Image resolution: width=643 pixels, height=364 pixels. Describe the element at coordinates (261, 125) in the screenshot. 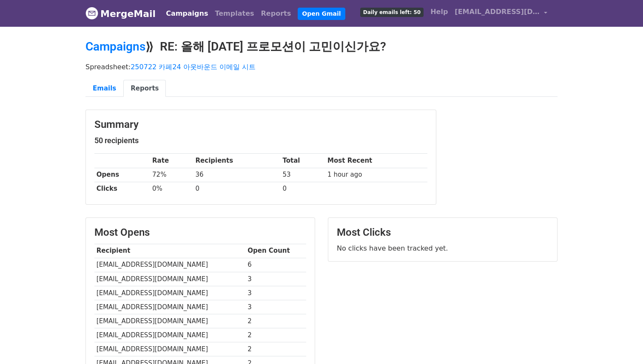

I see `h3: Summary` at that location.